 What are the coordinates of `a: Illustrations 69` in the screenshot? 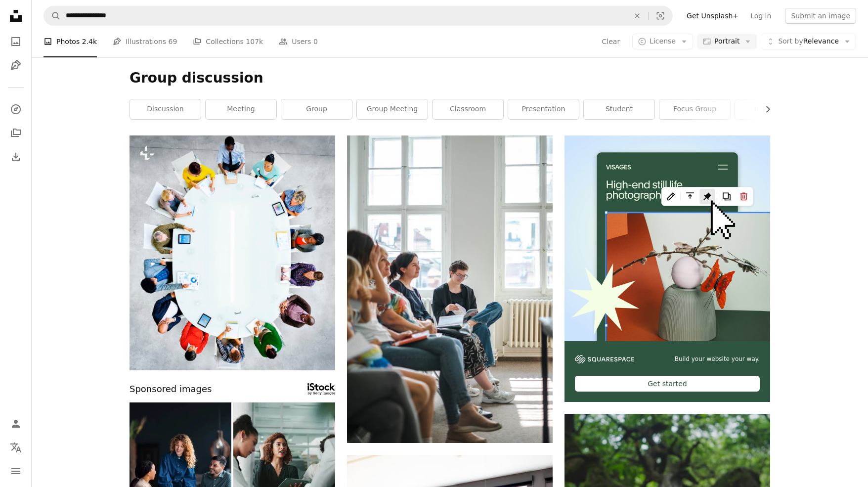 It's located at (145, 41).